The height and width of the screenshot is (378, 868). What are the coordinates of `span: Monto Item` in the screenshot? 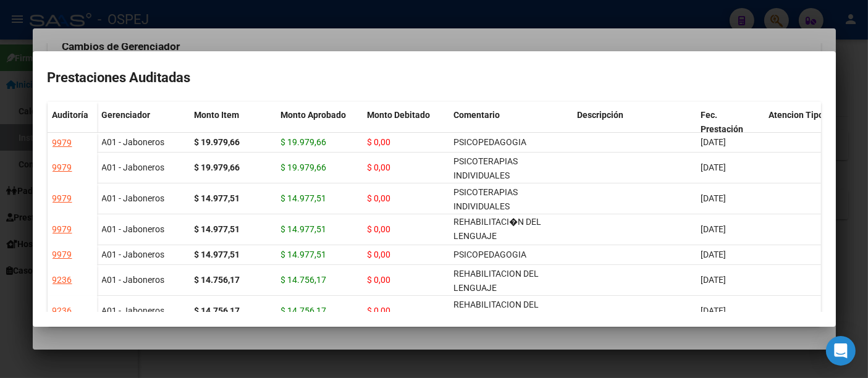 It's located at (217, 115).